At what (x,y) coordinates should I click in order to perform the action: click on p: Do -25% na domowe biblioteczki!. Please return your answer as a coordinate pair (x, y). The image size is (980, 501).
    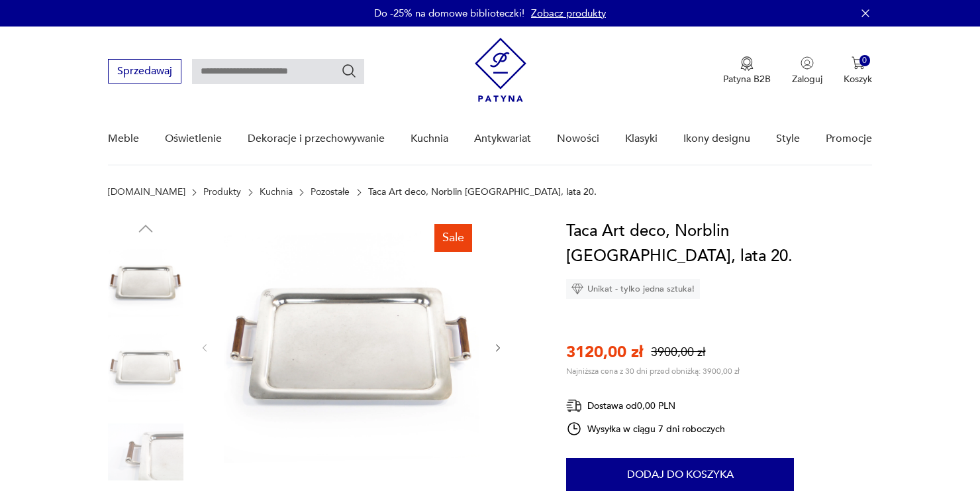
    Looking at the image, I should click on (449, 13).